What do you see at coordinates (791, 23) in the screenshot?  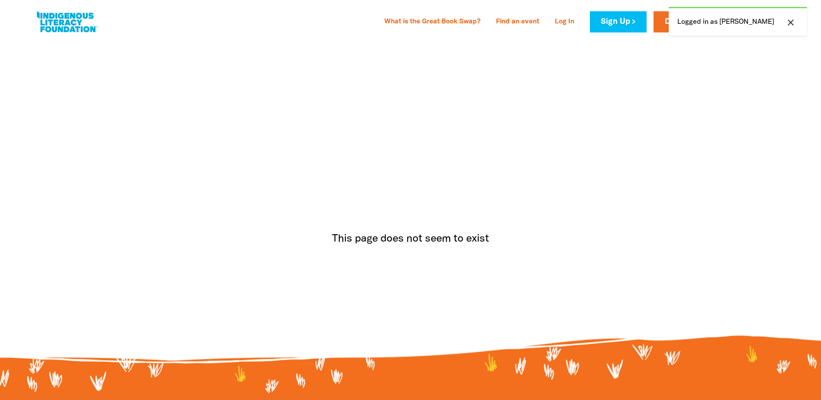 I see `button: close` at bounding box center [791, 23].